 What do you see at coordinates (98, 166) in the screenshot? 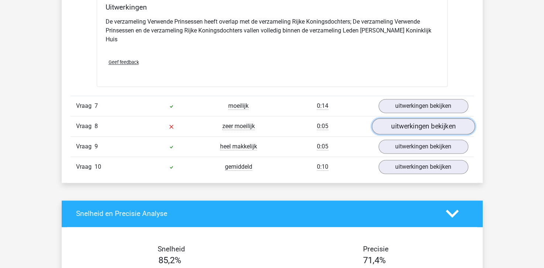
I see `span: 10` at bounding box center [98, 166].